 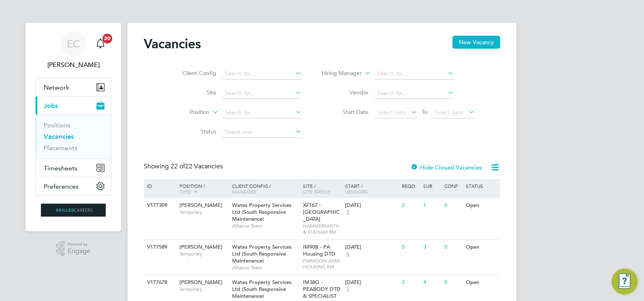 What do you see at coordinates (159, 205) in the screenshot?
I see `div: V177309` at bounding box center [159, 205].